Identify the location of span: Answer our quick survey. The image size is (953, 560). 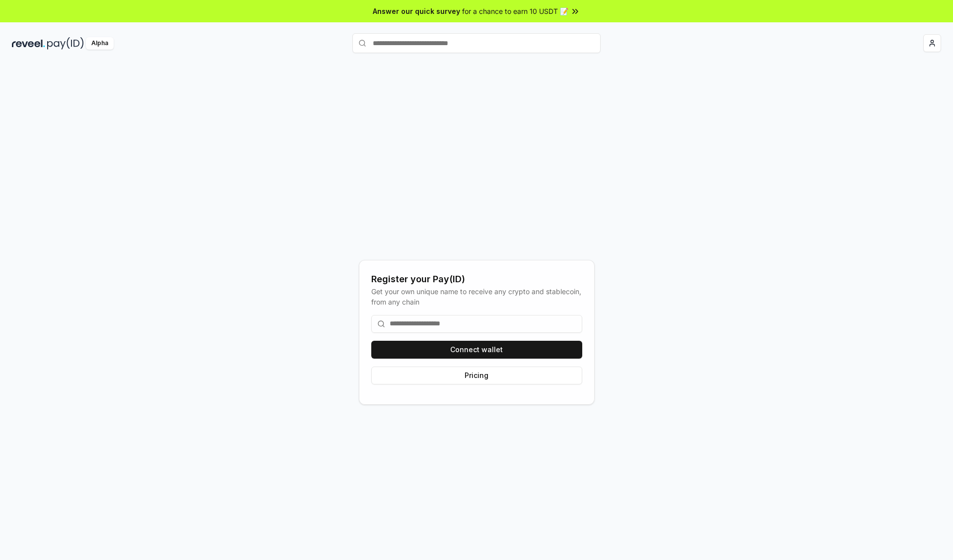
(416, 11).